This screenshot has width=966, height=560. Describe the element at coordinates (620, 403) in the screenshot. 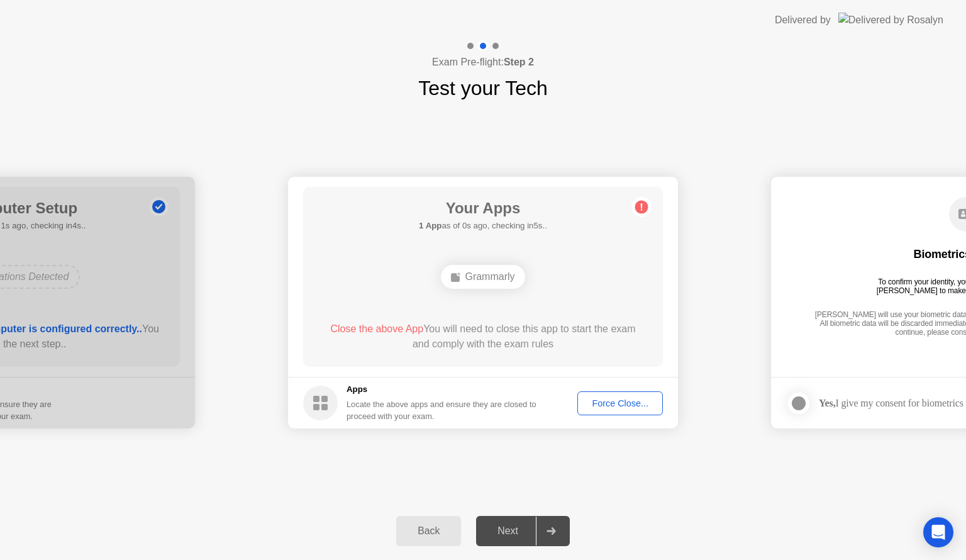

I see `div: Force Close...` at that location.